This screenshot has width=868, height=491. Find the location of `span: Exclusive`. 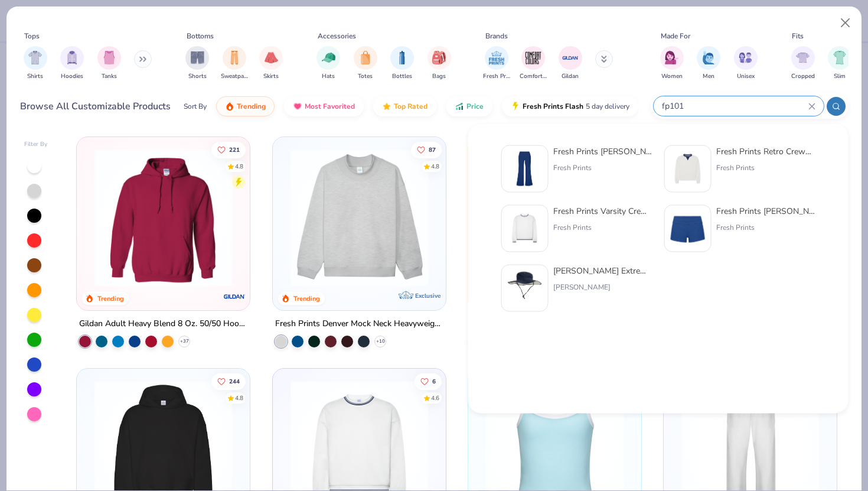

span: Exclusive is located at coordinates (428, 295).